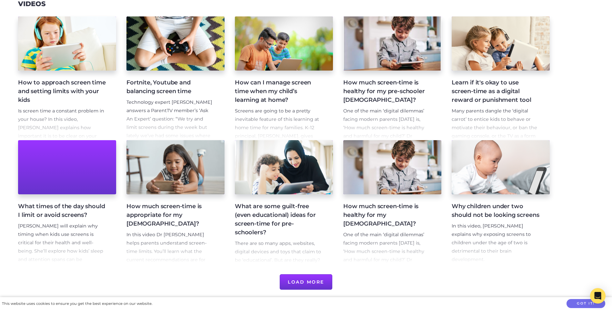 This screenshot has width=612, height=310. What do you see at coordinates (62, 91) in the screenshot?
I see `h4: How to approach screen time and setting limits with your kids` at bounding box center [62, 91].